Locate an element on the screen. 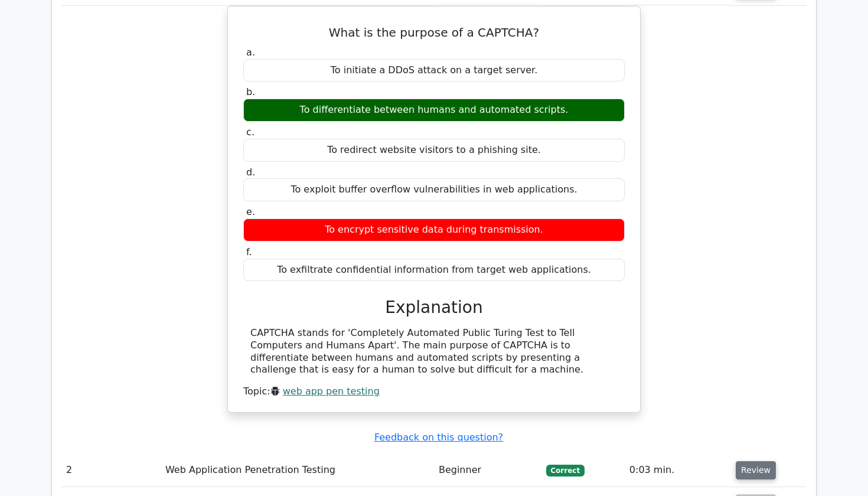  div: To exfiltrate confidential information from target web applications. is located at coordinates (434, 270).